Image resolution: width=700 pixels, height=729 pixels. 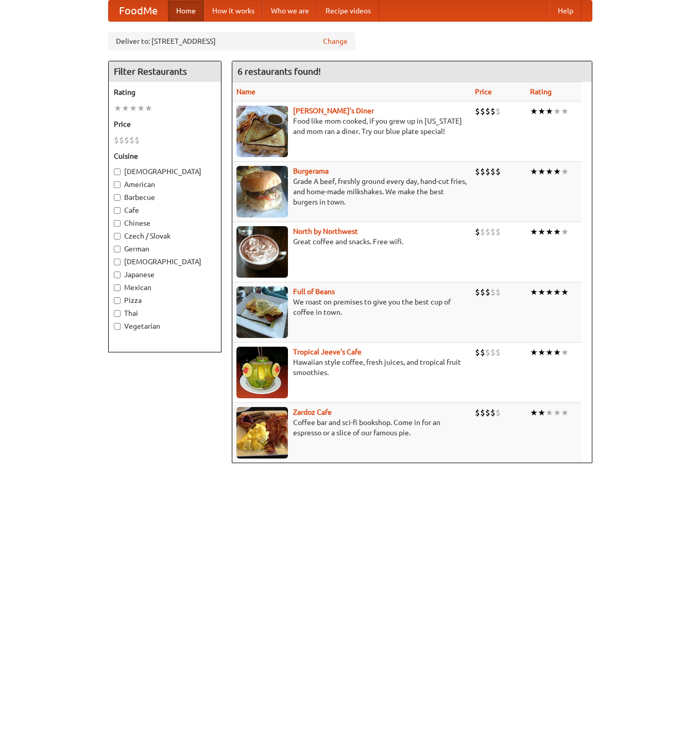 I want to click on input: Chinese, so click(x=117, y=223).